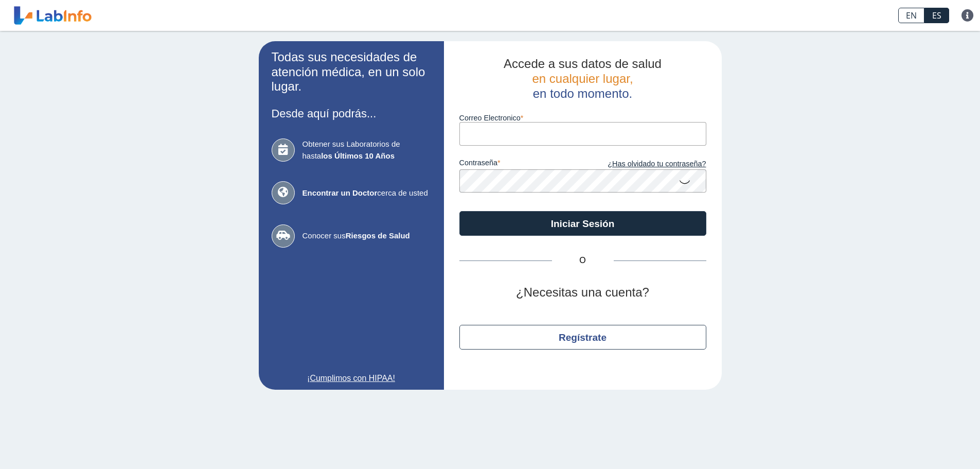 This screenshot has width=980, height=469. What do you see at coordinates (937, 15) in the screenshot?
I see `a: ES` at bounding box center [937, 15].